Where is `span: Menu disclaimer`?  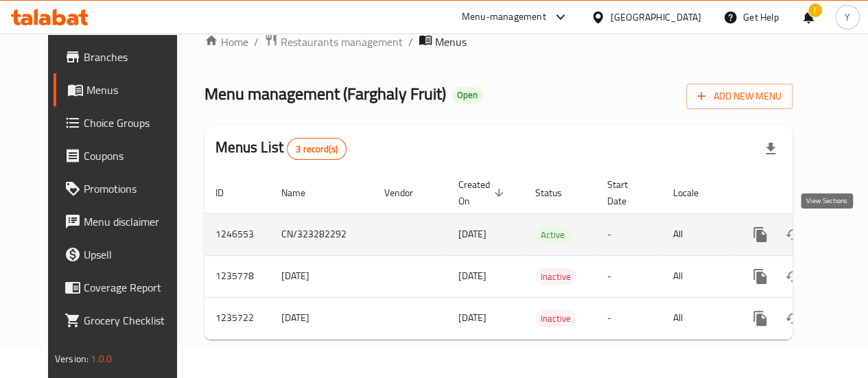
span: Menu disclaimer is located at coordinates (132, 221).